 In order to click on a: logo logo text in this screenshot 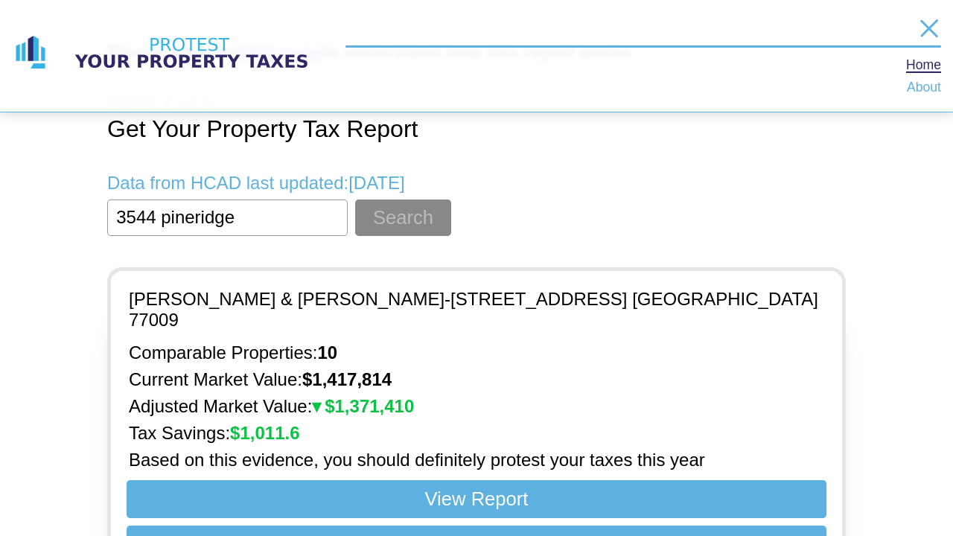, I will do `click(167, 53)`.